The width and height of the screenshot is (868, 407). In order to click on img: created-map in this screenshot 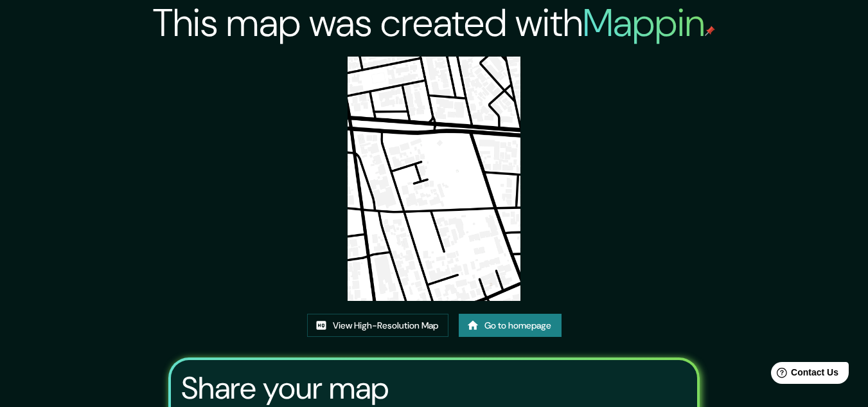, I will do `click(434, 179)`.